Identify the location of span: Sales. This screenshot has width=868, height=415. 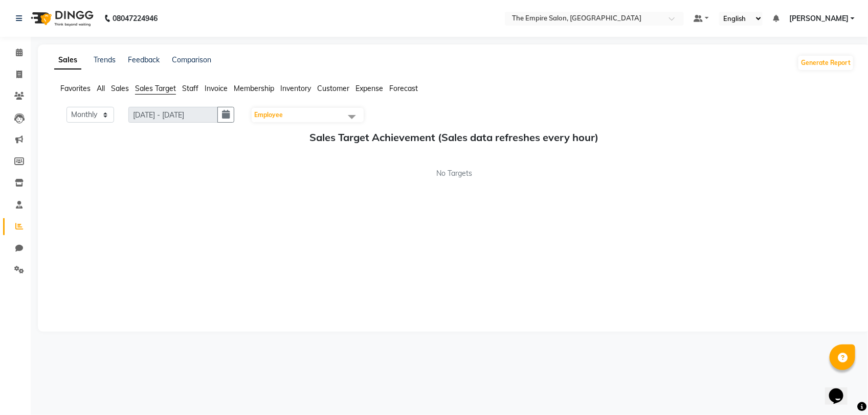
(120, 88).